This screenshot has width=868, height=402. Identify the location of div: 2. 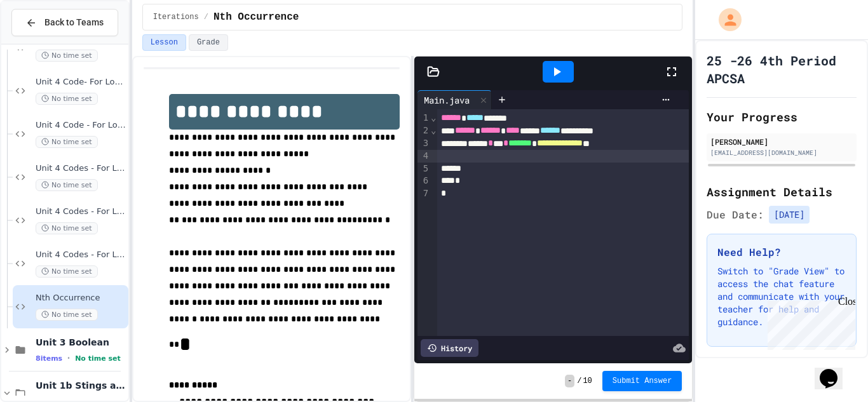
(424, 131).